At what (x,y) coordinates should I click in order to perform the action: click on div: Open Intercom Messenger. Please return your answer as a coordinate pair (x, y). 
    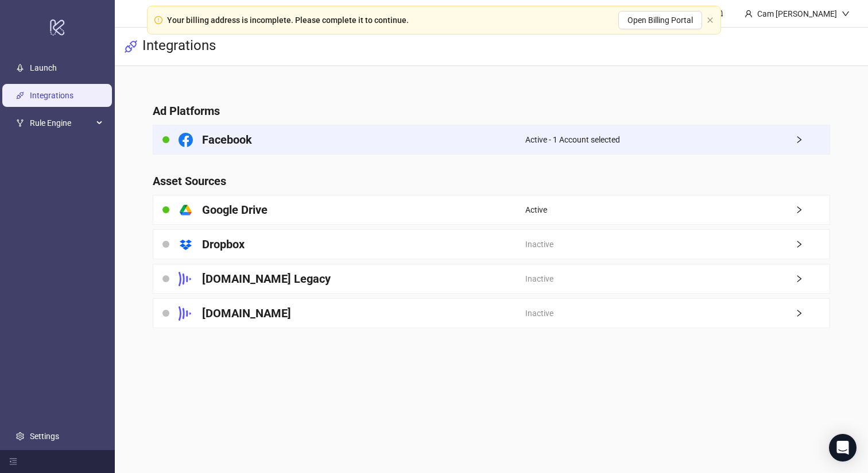
    Looking at the image, I should click on (843, 447).